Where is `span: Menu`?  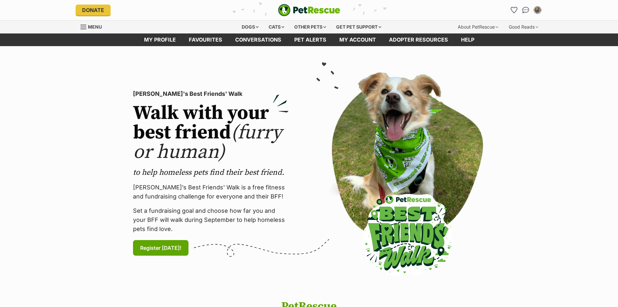 span: Menu is located at coordinates (95, 27).